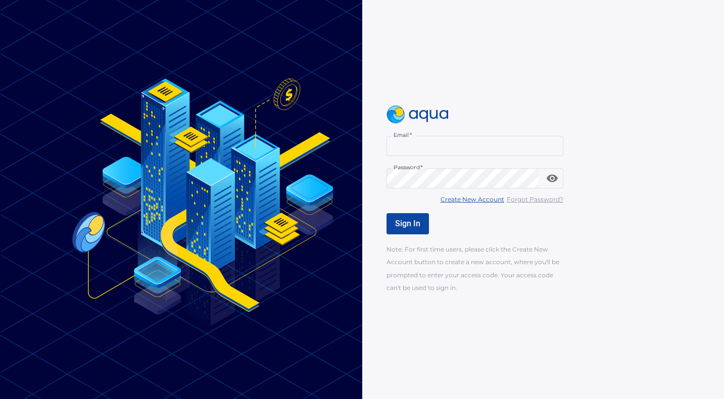  What do you see at coordinates (535, 199) in the screenshot?
I see `u: Forgot Password?` at bounding box center [535, 199].